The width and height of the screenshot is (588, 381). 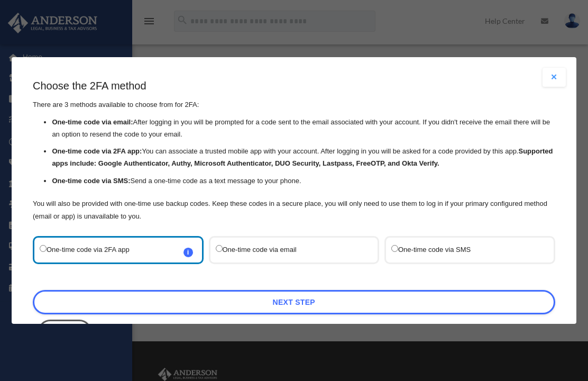 I want to click on input: One-time code via email, so click(x=218, y=248).